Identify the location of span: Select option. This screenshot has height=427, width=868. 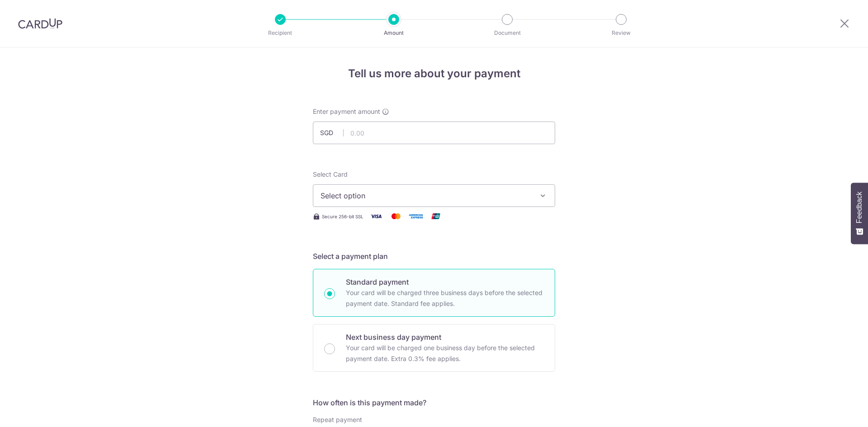
(426, 196).